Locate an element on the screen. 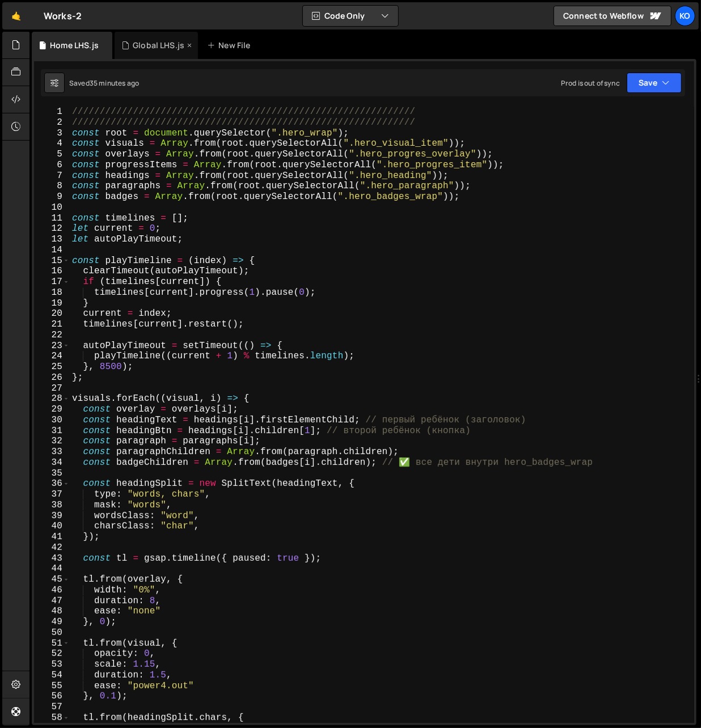  div: 26 is located at coordinates (52, 377).